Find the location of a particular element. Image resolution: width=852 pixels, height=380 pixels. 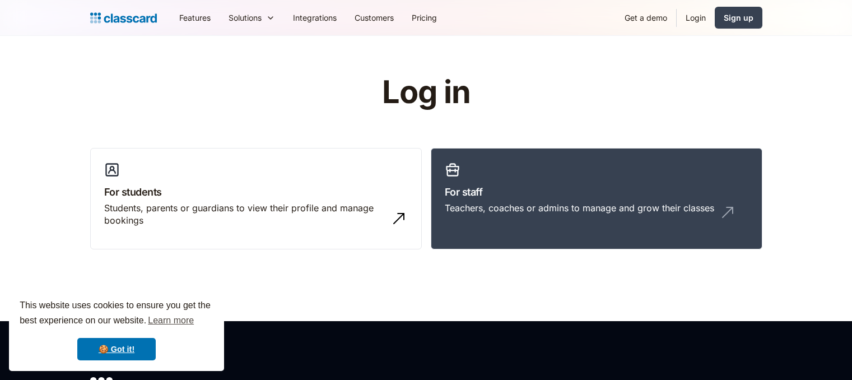

a: Features is located at coordinates (195, 17).